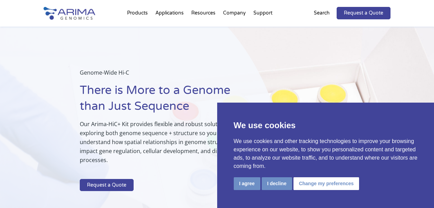 The width and height of the screenshot is (434, 208). What do you see at coordinates (247, 183) in the screenshot?
I see `button: I agree` at bounding box center [247, 183].